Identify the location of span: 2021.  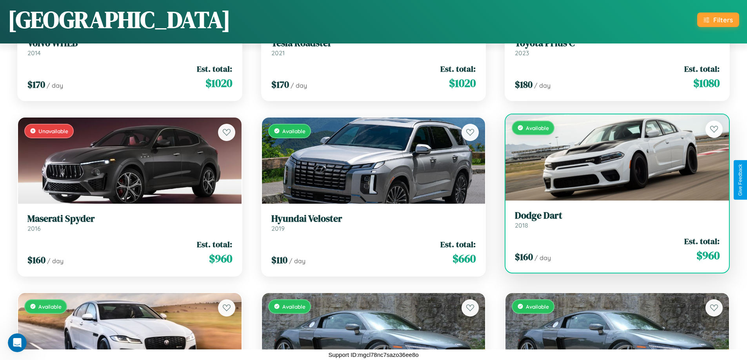
(278, 53).